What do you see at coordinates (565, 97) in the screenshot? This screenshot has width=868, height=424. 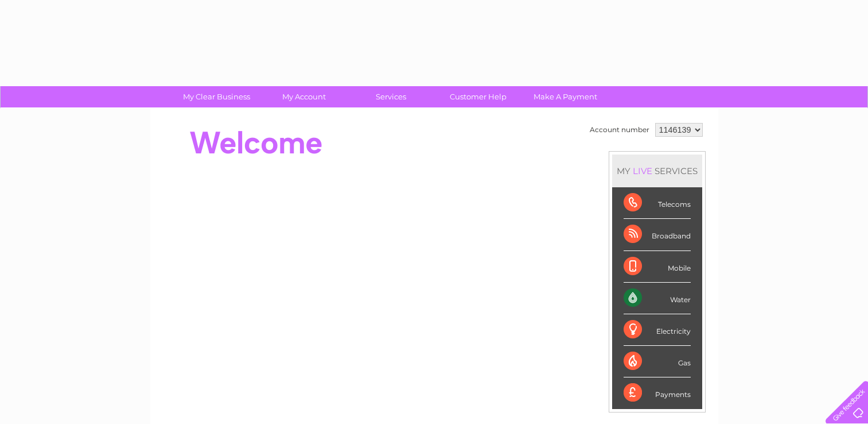 I see `a: Make A Payment` at bounding box center [565, 97].